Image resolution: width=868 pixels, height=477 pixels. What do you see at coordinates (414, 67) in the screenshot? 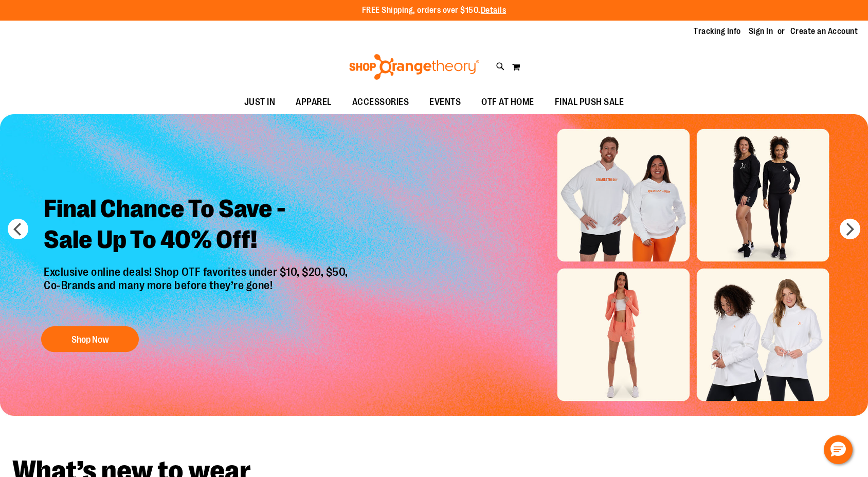
I see `img: Shop Orangetheory` at bounding box center [414, 67].